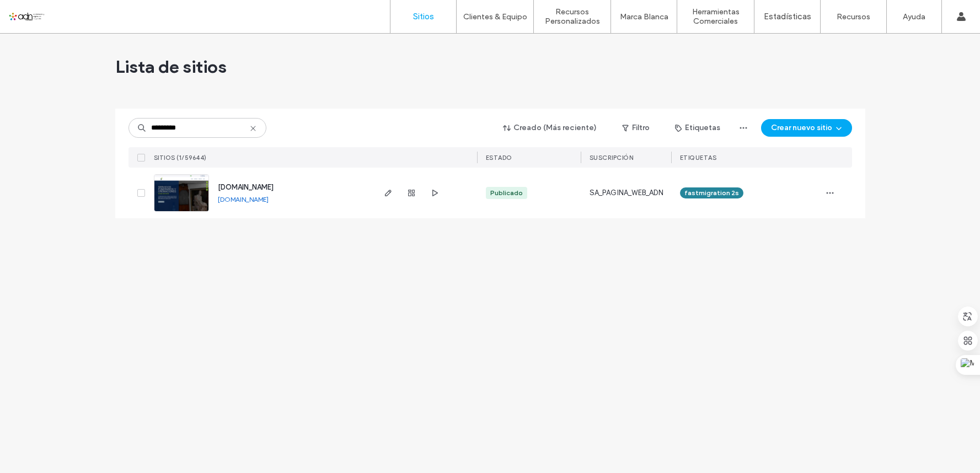 Image resolution: width=980 pixels, height=473 pixels. Describe the element at coordinates (424, 17) in the screenshot. I see `label: Sitios` at that location.